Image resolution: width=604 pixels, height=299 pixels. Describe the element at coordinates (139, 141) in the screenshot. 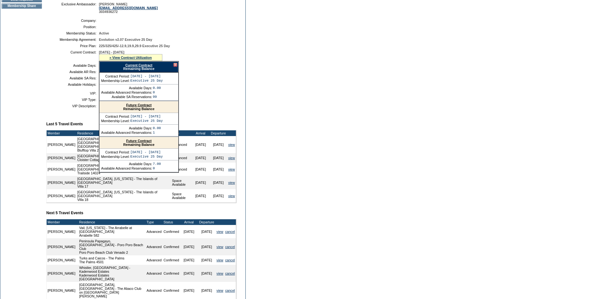

I see `a: Future Contract` at that location.